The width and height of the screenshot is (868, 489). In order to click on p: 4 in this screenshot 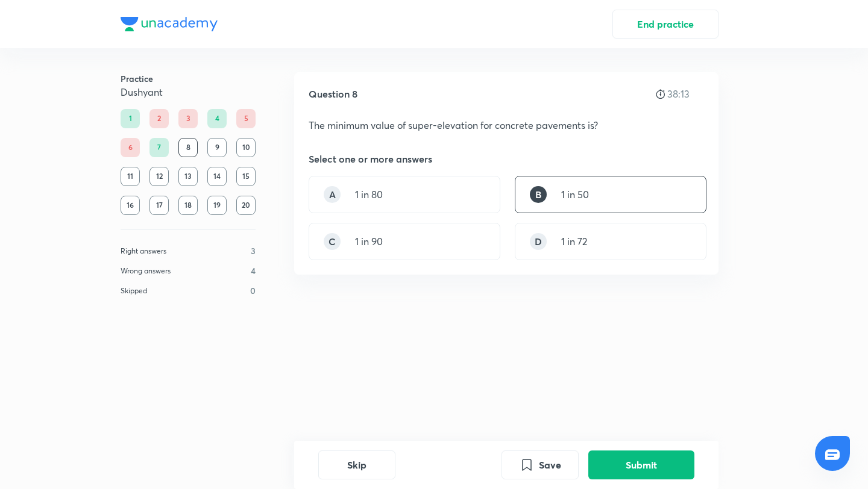, I will do `click(253, 270)`.